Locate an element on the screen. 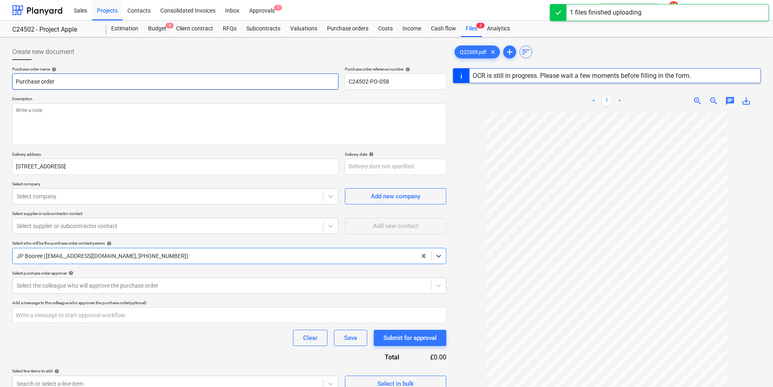 The width and height of the screenshot is (773, 387). button: Submit for approval is located at coordinates (410, 338).